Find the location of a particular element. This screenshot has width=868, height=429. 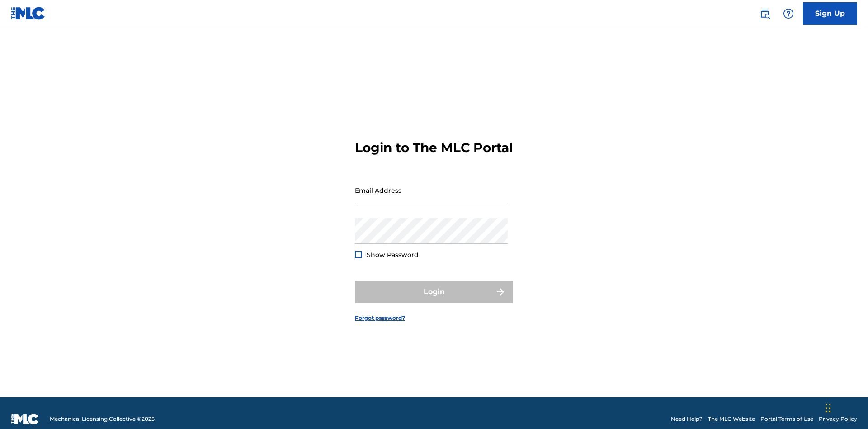

a: Privacy Policy is located at coordinates (838, 419).